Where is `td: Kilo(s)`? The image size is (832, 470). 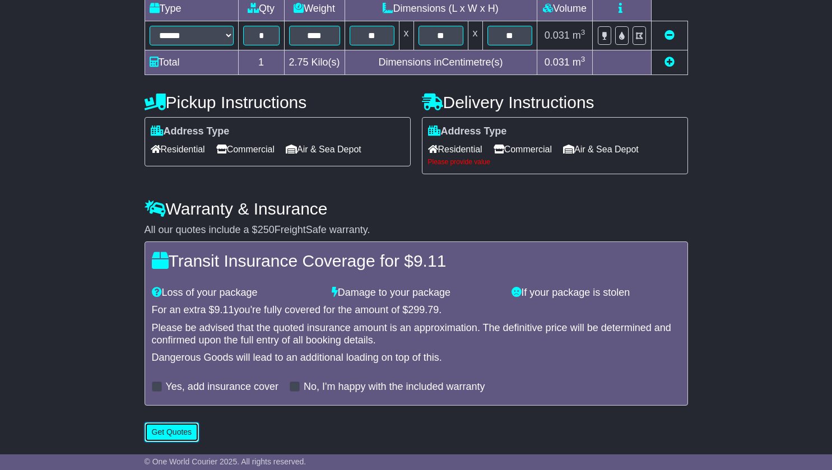 td: Kilo(s) is located at coordinates (314, 63).